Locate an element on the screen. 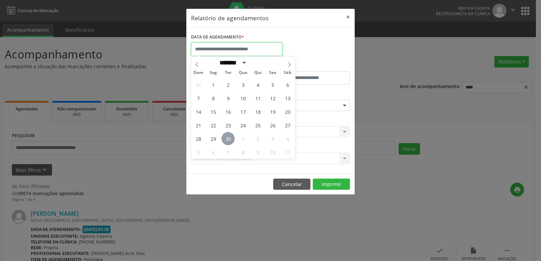 The width and height of the screenshot is (541, 261). span: Setembro 3, 2025 is located at coordinates (243, 85).